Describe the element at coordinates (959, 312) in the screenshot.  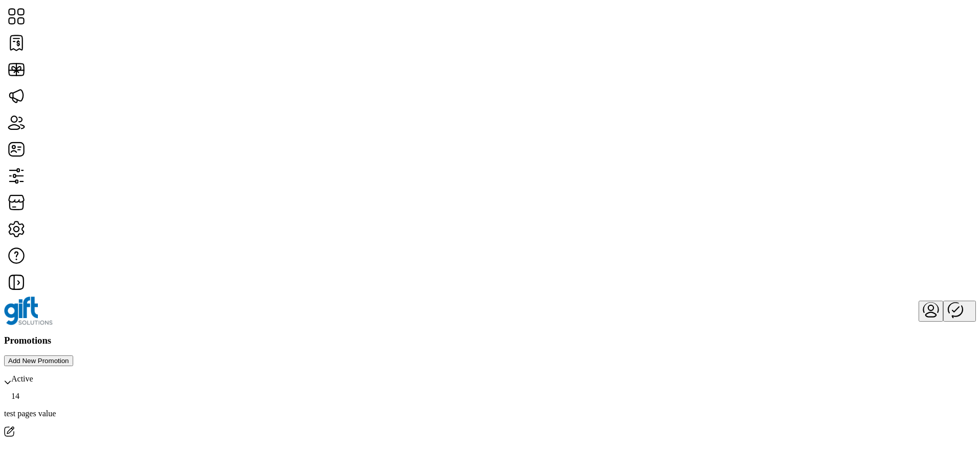
I see `button: Publisher Panel` at that location.